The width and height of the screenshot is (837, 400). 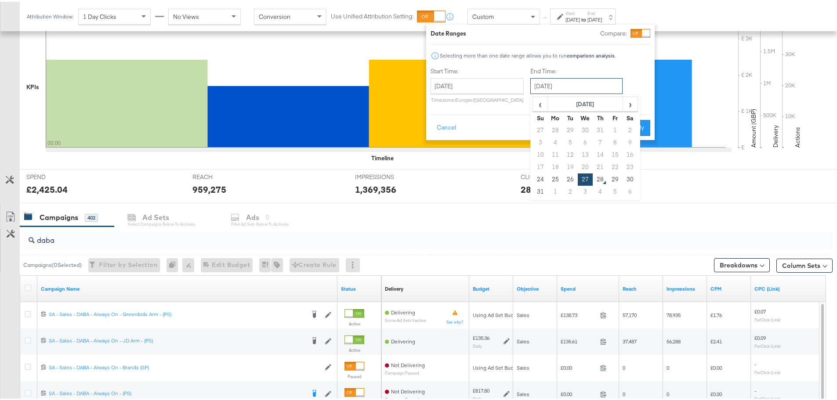 What do you see at coordinates (615, 129) in the screenshot?
I see `td: 1` at bounding box center [615, 129].